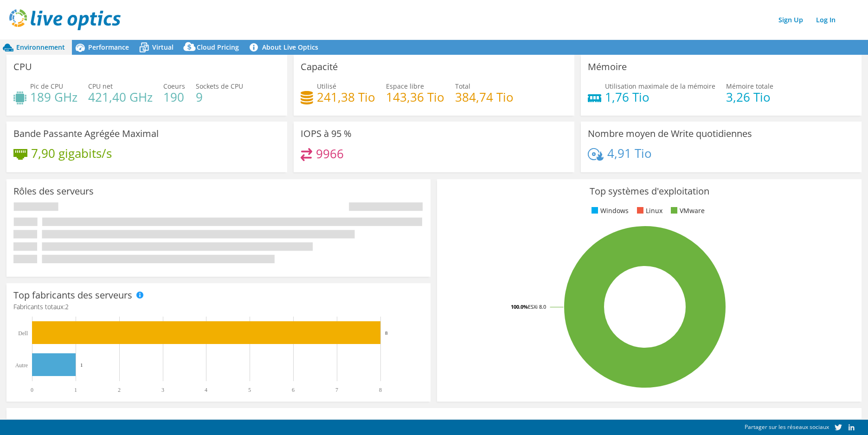 Image resolution: width=868 pixels, height=435 pixels. What do you see at coordinates (46, 86) in the screenshot?
I see `span: Pic de CPU` at bounding box center [46, 86].